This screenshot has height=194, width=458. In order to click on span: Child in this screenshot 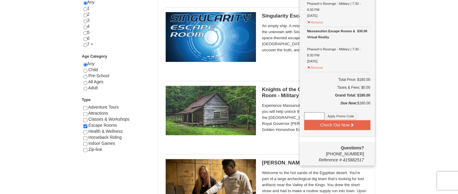, I will do `click(93, 70)`.